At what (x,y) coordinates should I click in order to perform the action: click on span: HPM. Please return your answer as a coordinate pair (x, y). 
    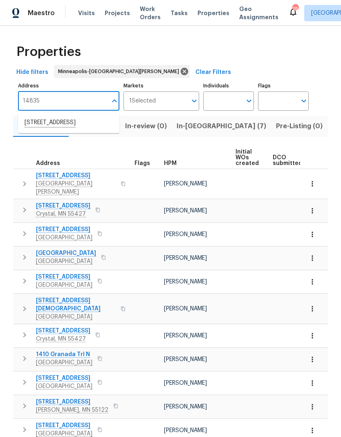
    Looking at the image, I should click on (170, 163).